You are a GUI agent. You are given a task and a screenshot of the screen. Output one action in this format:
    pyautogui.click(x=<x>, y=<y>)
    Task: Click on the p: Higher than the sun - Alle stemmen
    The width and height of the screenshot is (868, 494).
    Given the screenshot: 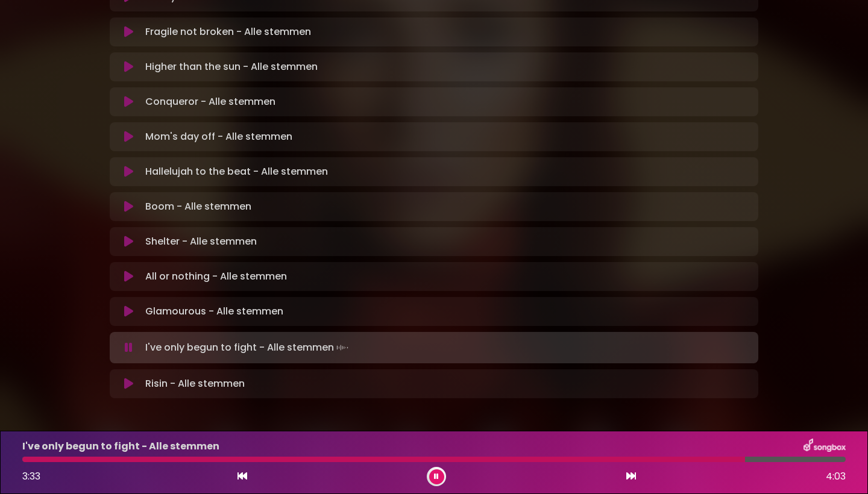 What is the action you would take?
    pyautogui.click(x=232, y=67)
    